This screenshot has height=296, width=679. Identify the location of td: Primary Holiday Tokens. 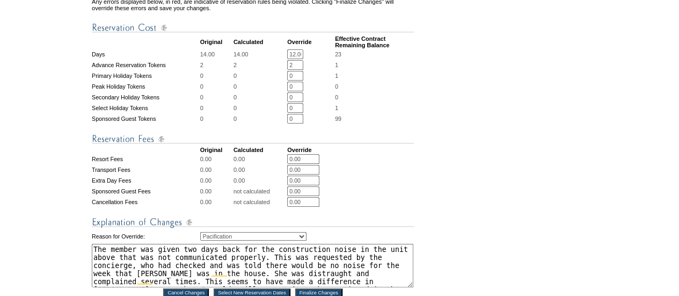
(145, 76).